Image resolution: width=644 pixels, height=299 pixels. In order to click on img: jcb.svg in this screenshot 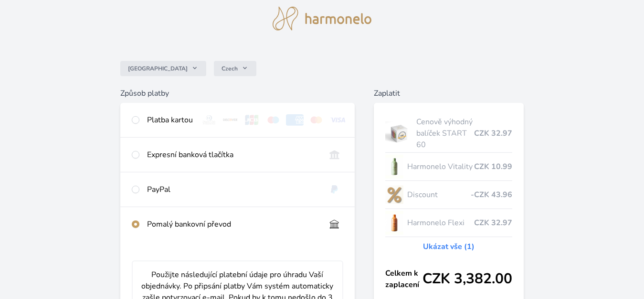, I will do `click(252, 120)`.